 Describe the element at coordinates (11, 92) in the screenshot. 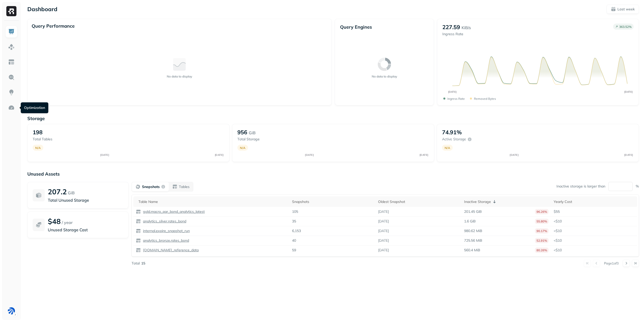

I see `img: Insights` at that location.